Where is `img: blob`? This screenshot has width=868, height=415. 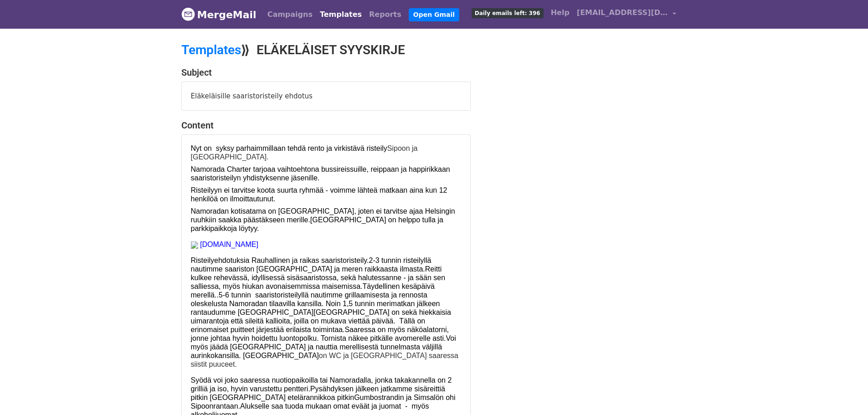
img: blob is located at coordinates (194, 245).